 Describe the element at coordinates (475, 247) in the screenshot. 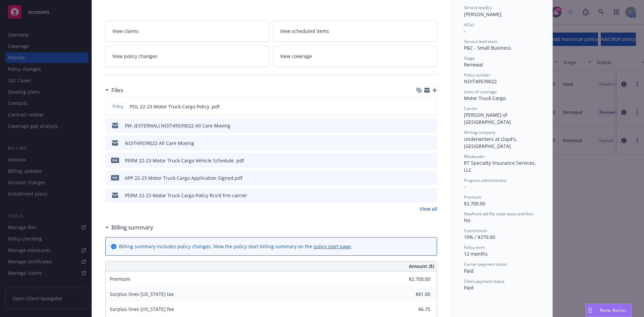

I see `span: Policy term` at that location.